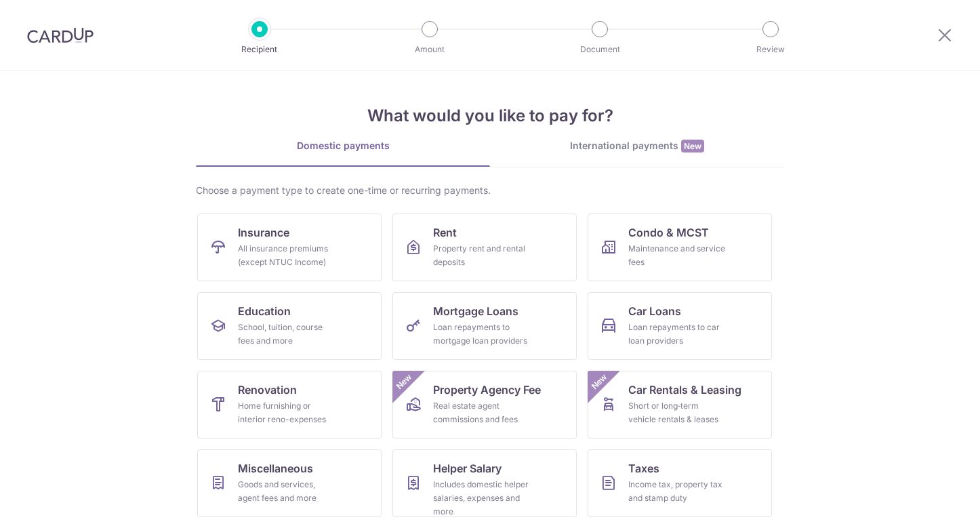 The width and height of the screenshot is (980, 528). What do you see at coordinates (485, 247) in the screenshot?
I see `a: RentProperty rent and rental deposits` at bounding box center [485, 247].